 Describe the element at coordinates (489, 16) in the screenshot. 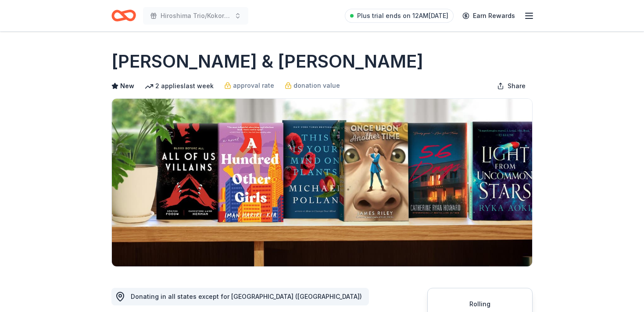

I see `a: Earn Rewards` at that location.